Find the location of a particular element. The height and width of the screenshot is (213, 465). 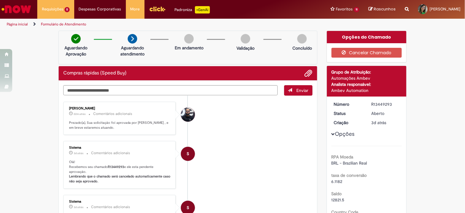

div: Grupo de Atribuição: is located at coordinates (367, 72).